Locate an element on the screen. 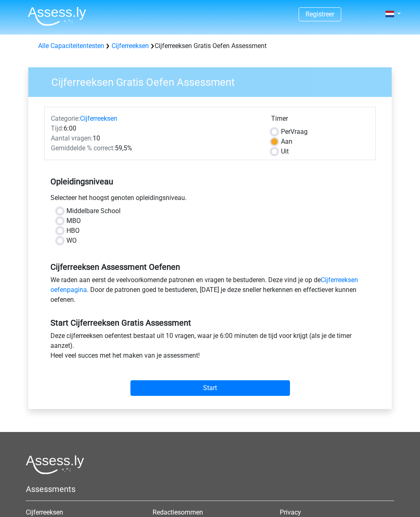  h5: Opleidingsniveau is located at coordinates (210, 182).